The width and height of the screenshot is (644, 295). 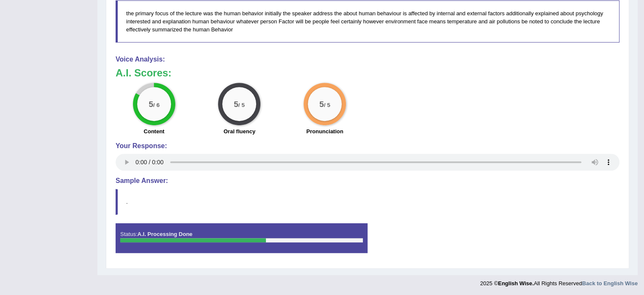 What do you see at coordinates (559, 280) in the screenshot?
I see `div: 2025 © All Rights Reserved` at bounding box center [559, 280].